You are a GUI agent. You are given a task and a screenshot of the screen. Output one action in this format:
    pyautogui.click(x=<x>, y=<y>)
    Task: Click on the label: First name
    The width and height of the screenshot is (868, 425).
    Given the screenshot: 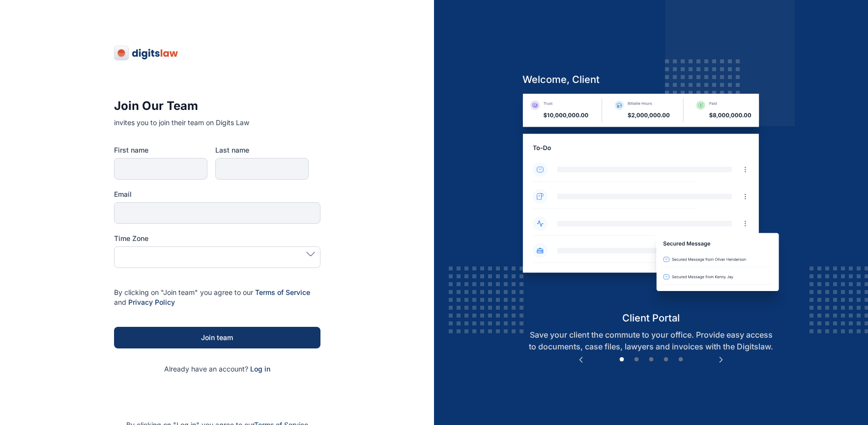 What is the action you would take?
    pyautogui.click(x=160, y=150)
    